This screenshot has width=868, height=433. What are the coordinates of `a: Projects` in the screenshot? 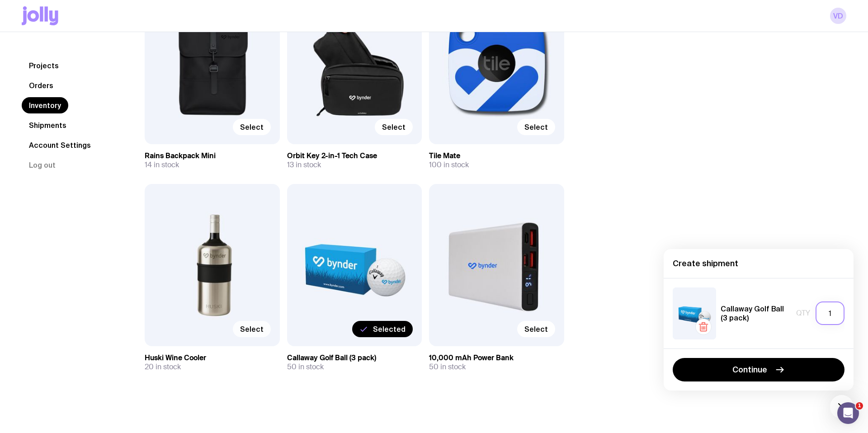 It's located at (44, 66).